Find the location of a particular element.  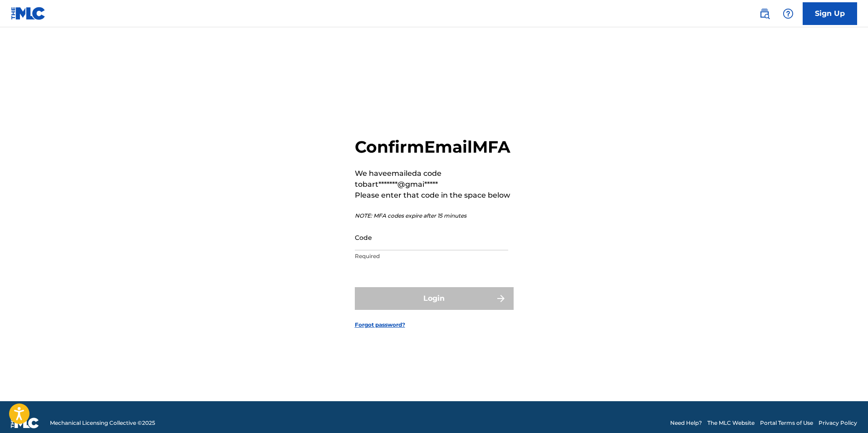

h2: Confirm Email MFA is located at coordinates (435, 147).